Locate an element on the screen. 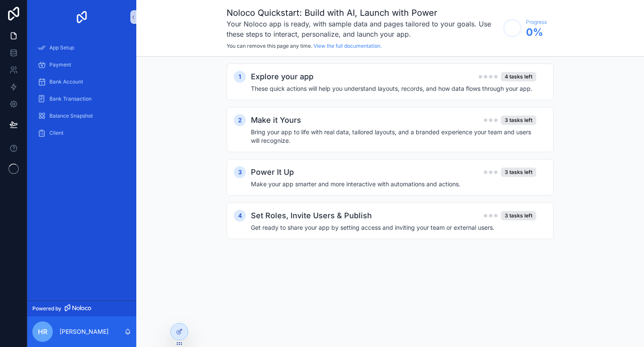 This screenshot has width=644, height=347. span: 0 % is located at coordinates (536, 32).